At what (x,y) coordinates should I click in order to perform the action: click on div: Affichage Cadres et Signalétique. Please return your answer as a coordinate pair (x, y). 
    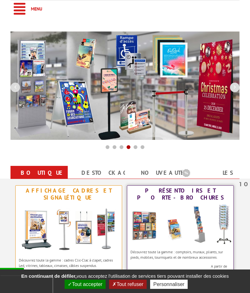
    Looking at the image, I should click on (69, 194).